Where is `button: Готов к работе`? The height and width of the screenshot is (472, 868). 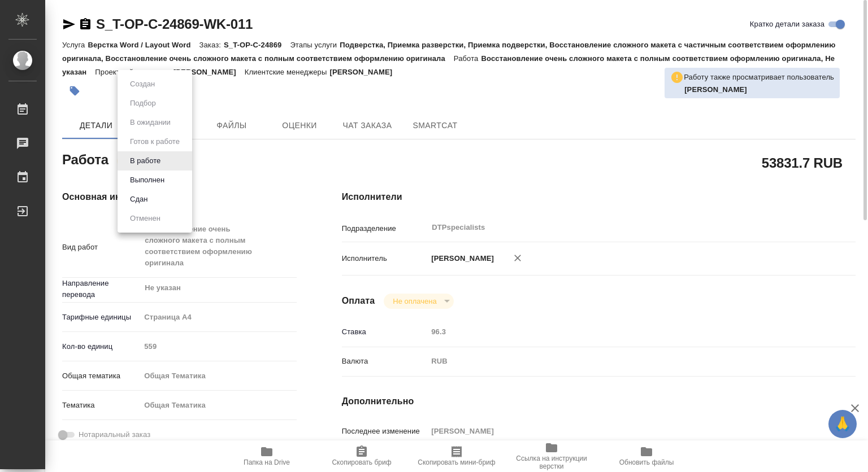
button: Готов к работе is located at coordinates (155, 142).